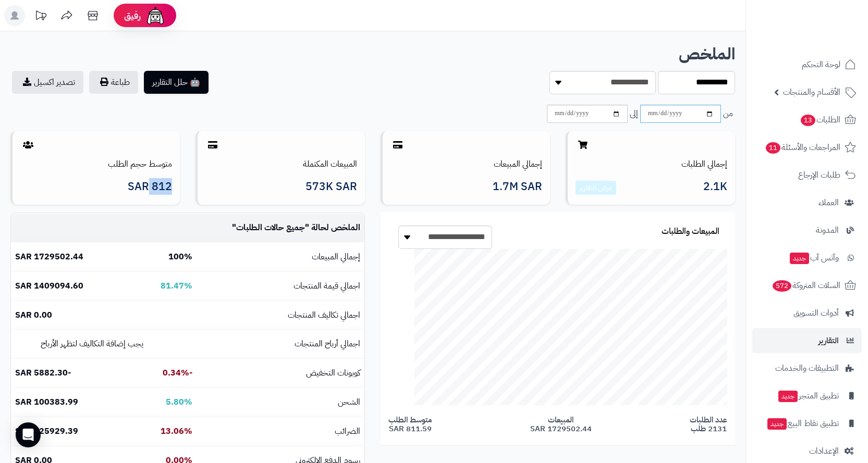  Describe the element at coordinates (690, 232) in the screenshot. I see `h3: المبيعات والطلبات` at that location.